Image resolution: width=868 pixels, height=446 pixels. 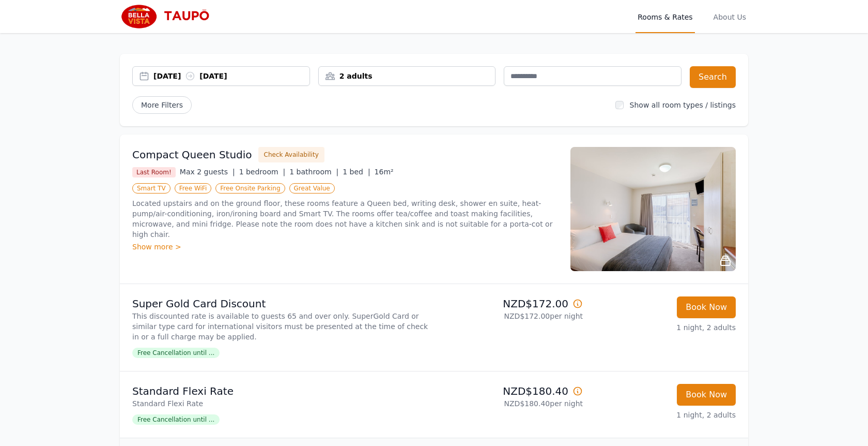 I want to click on span: Smart TV, so click(x=152, y=188).